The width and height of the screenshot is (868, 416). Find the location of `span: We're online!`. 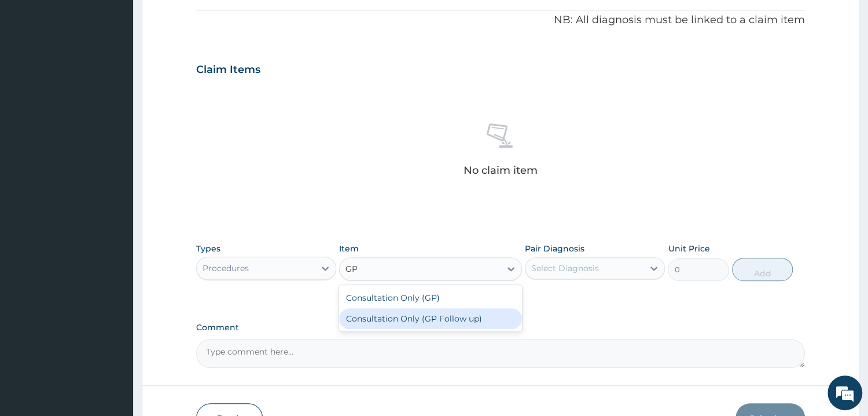

span: We're online! is located at coordinates (113, 189).